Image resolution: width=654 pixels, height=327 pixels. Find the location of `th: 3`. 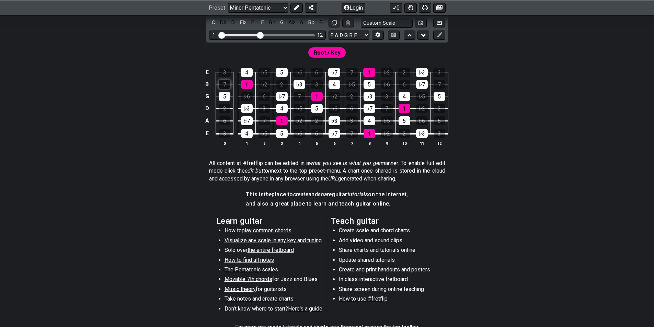

th: 3 is located at coordinates (282, 143).